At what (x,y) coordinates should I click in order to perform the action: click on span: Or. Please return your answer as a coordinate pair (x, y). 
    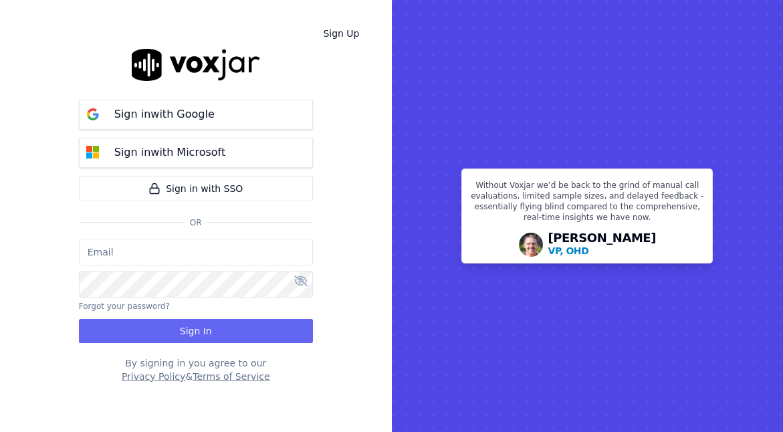
    Looking at the image, I should click on (196, 223).